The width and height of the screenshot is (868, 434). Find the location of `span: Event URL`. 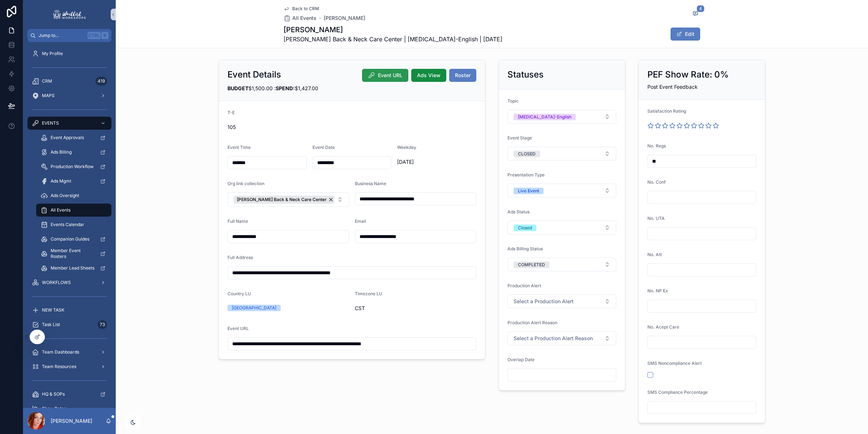

span: Event URL is located at coordinates (390, 75).